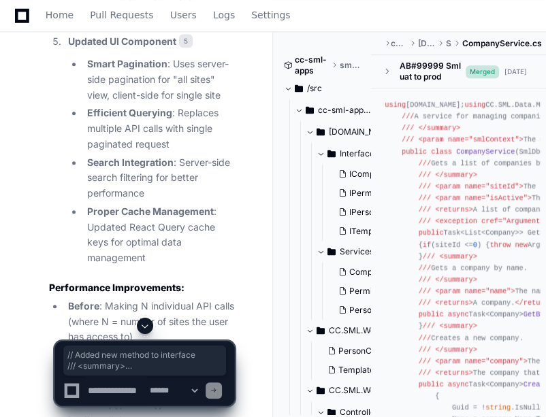 The width and height of the screenshot is (546, 417). Describe the element at coordinates (383, 193) in the screenshot. I see `span: IPermitService.cs` at that location.